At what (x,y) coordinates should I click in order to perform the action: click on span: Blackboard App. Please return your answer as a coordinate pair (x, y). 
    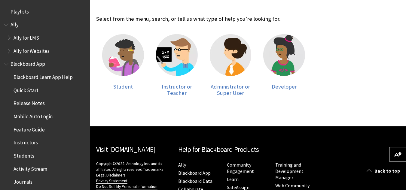
    Looking at the image, I should click on (28, 63).